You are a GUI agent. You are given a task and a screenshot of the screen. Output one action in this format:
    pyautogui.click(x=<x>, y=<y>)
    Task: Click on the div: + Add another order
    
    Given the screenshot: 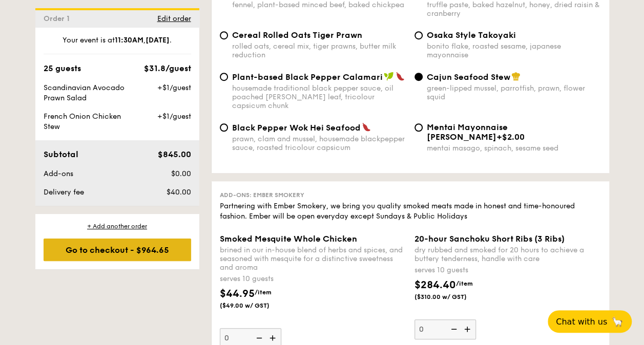 What is the action you would take?
    pyautogui.click(x=118, y=226)
    